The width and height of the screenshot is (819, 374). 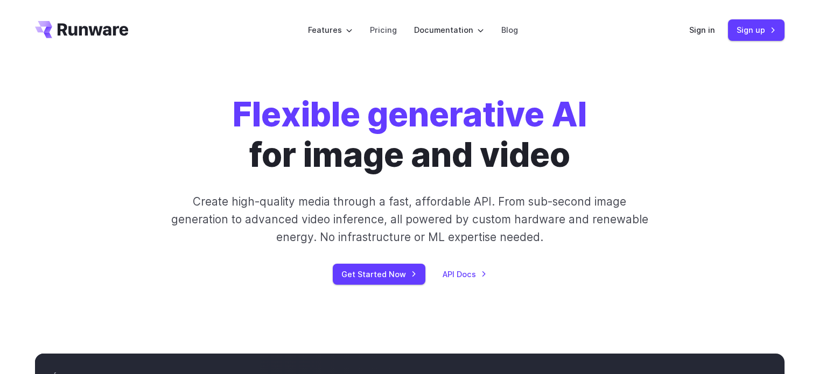 What do you see at coordinates (465, 274) in the screenshot?
I see `a: API Docs` at bounding box center [465, 274].